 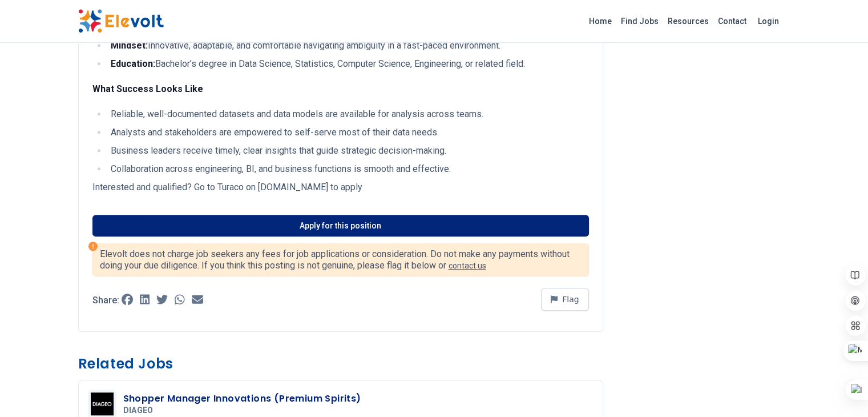 I want to click on li: Innovative, adaptable, and comfortable navigating ambiguity in a fast-paced environment., so click(x=348, y=45).